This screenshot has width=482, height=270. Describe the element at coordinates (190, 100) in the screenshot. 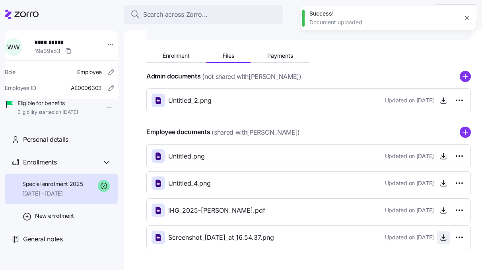

I see `span: Untitled_2.png` at that location.